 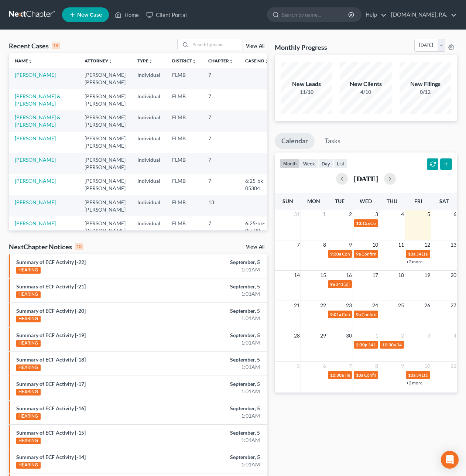 What do you see at coordinates (51, 286) in the screenshot?
I see `a: Summary of ECF Activity [-21]` at bounding box center [51, 286].